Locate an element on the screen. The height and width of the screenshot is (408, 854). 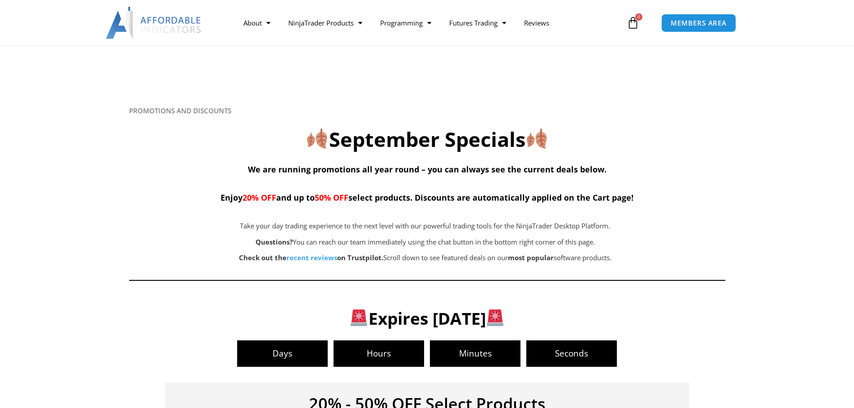
strong: Check out the on Trustpilot. is located at coordinates (311, 258).